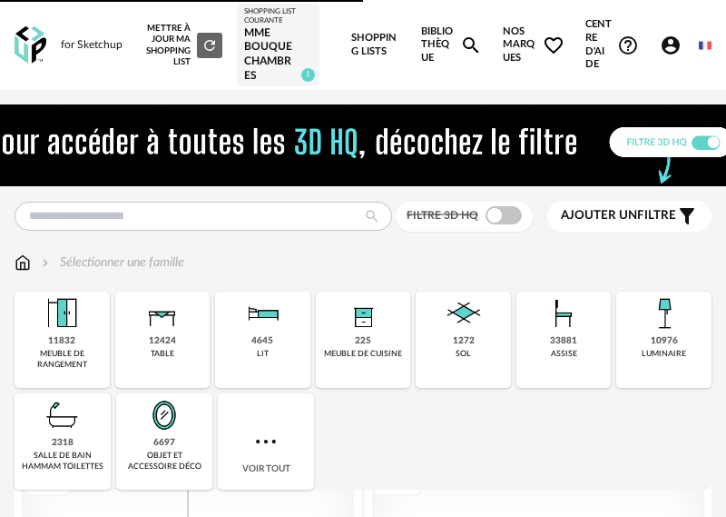 The height and width of the screenshot is (517, 726). Describe the element at coordinates (278, 16) in the screenshot. I see `div: Shopping List courante` at that location.